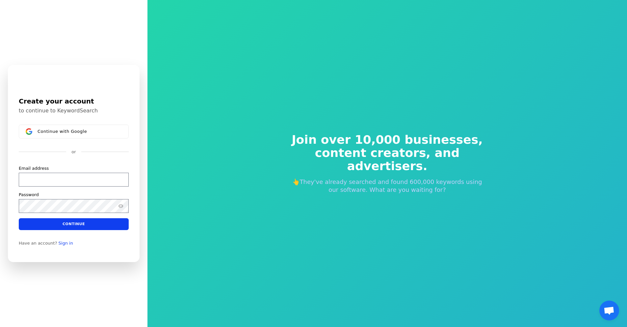  What do you see at coordinates (121, 206) in the screenshot?
I see `button: Show password` at bounding box center [121, 206].